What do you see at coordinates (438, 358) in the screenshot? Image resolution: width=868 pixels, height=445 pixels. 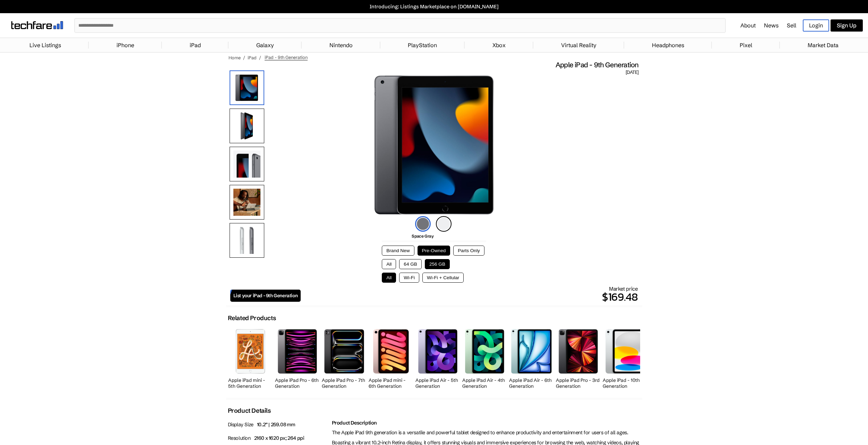 I see `a: iPad Air (5th Generation) Apple iPad Air - 5th Generation` at bounding box center [438, 358].